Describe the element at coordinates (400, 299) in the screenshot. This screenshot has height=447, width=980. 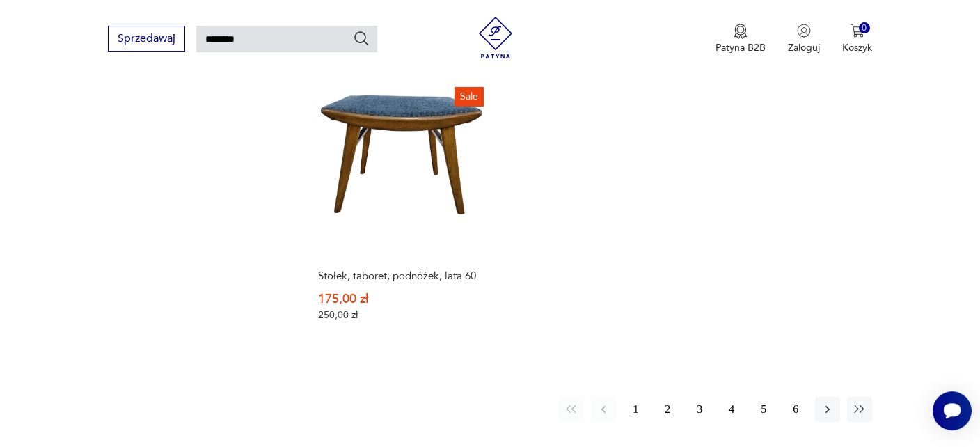
I see `p: 175,00 zł` at that location.